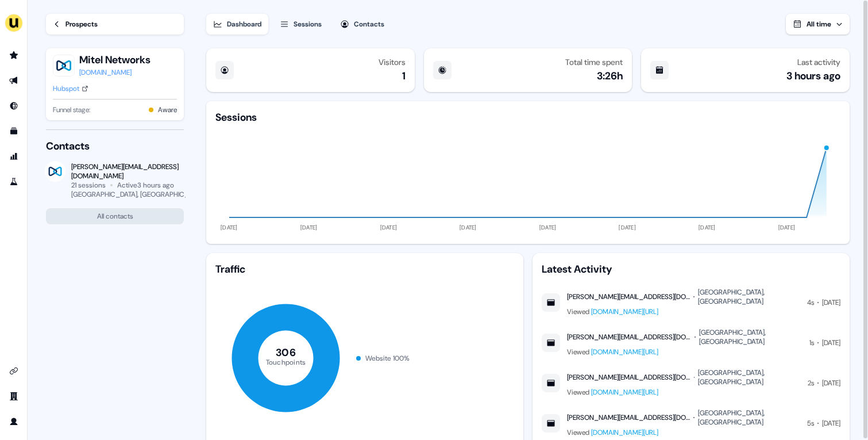  I want to click on button: Mitel Networks, so click(115, 60).